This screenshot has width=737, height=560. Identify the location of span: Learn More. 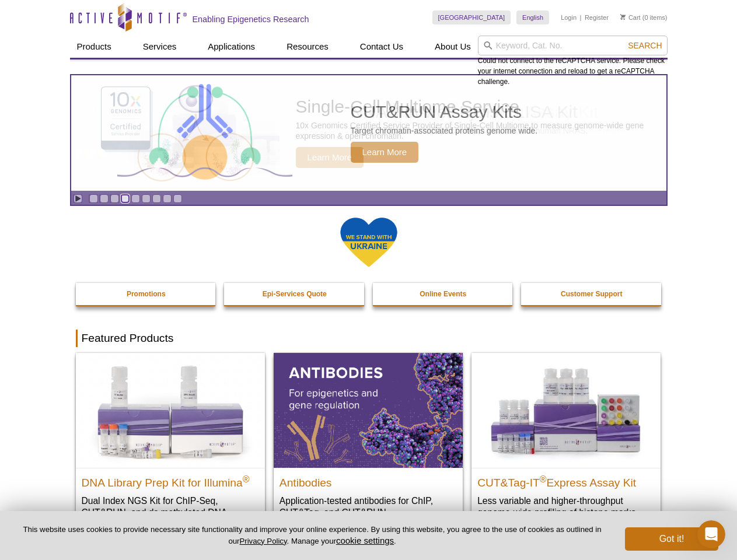
(385, 152).